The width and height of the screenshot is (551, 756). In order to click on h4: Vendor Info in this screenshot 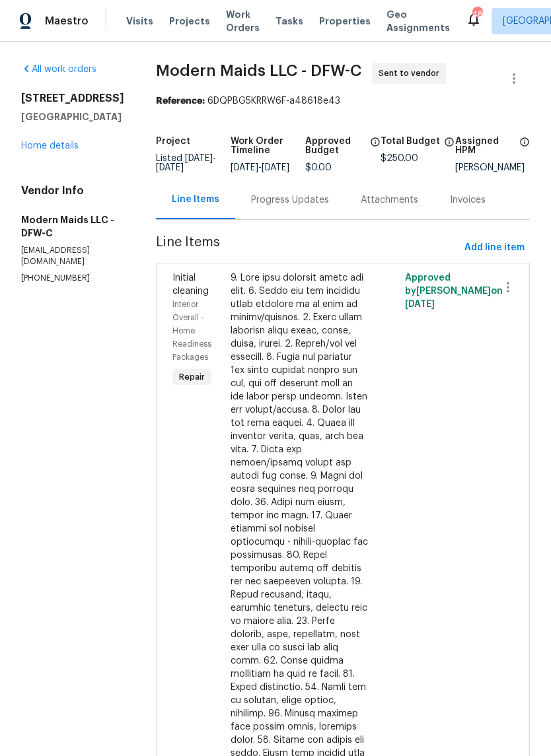, I will do `click(73, 191)`.